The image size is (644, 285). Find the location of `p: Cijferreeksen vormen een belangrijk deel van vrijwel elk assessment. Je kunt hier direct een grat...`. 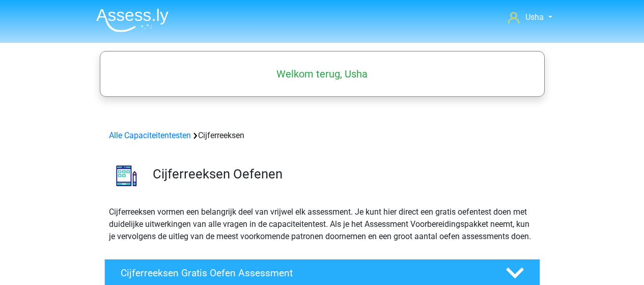

p: Cijferreeksen vormen een belangrijk deel van vrijwel elk assessment. Je kunt hier direct een grat... is located at coordinates (322, 225).